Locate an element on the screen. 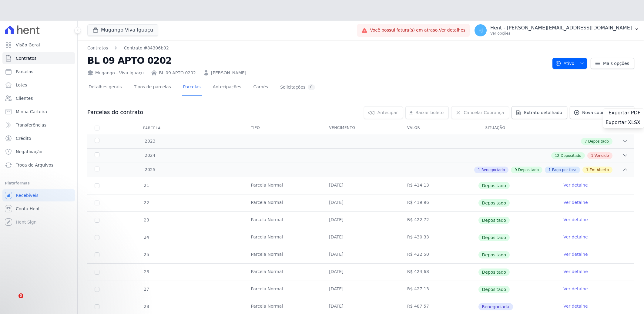 This screenshot has height=314, width=644. span: Renegociada is located at coordinates (496, 307).